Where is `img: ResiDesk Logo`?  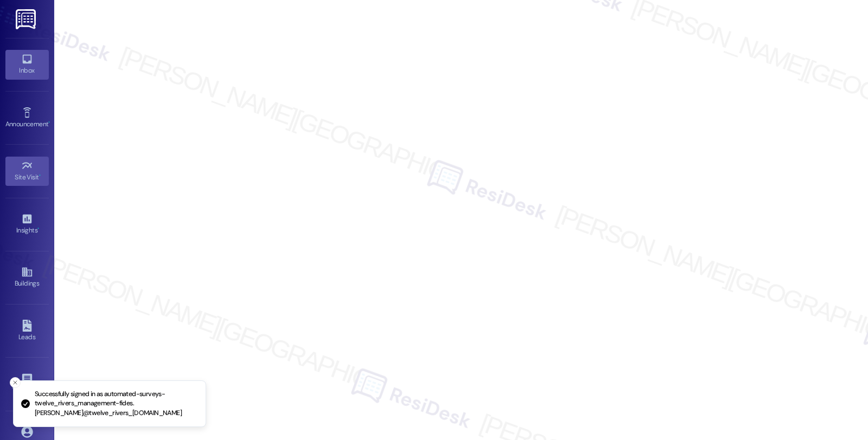
img: ResiDesk Logo is located at coordinates (27, 19).